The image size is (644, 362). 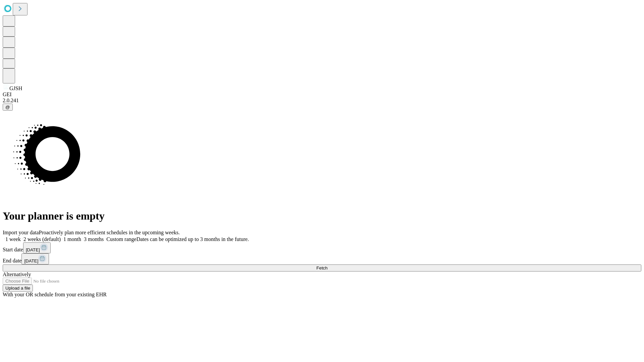 What do you see at coordinates (72, 239) in the screenshot?
I see `span: 1 month` at bounding box center [72, 239].